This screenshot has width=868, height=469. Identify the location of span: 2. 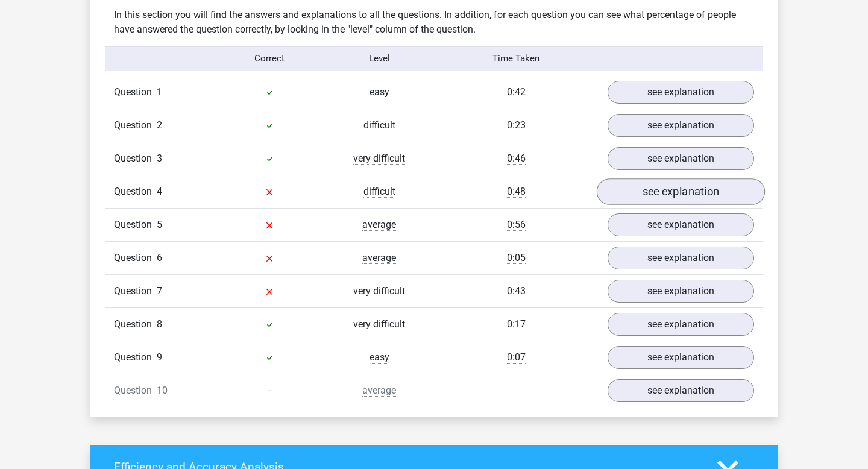
(159, 125).